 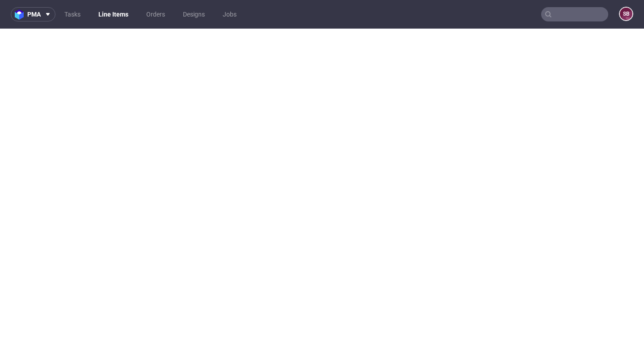 What do you see at coordinates (156, 14) in the screenshot?
I see `a: Orders` at bounding box center [156, 14].